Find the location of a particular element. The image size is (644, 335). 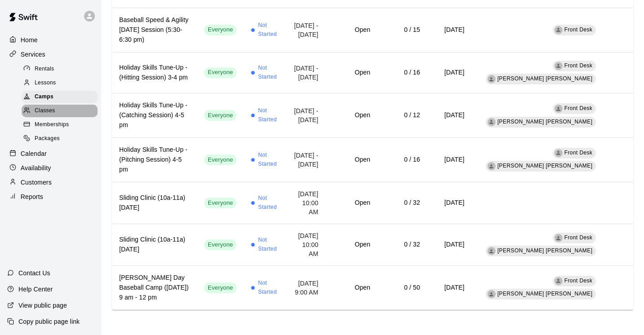

a: Availability is located at coordinates (50, 168).